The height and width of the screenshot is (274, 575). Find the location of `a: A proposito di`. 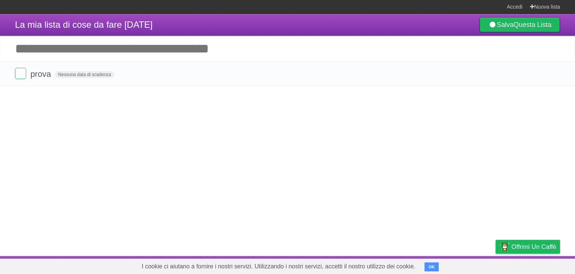

a: A proposito di is located at coordinates (371, 265).